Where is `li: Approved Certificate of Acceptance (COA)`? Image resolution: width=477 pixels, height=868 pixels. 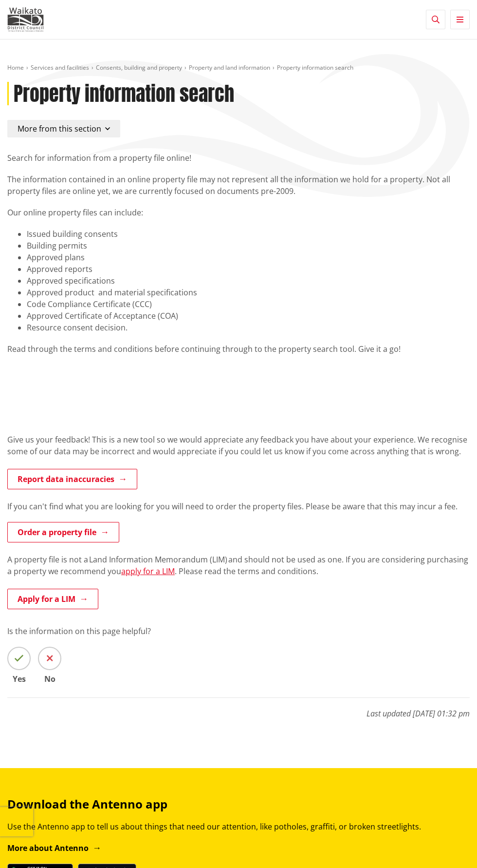
li: Approved Certificate of Acceptance (COA) is located at coordinates (248, 316).